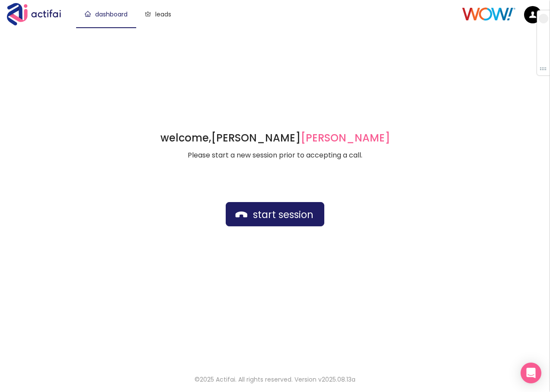  Describe the element at coordinates (106, 14) in the screenshot. I see `a: dashboard` at that location.